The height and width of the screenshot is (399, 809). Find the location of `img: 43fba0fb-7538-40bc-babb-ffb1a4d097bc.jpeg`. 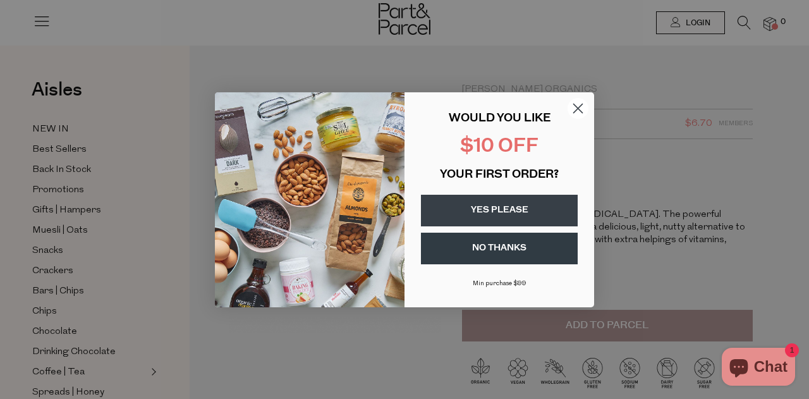

img: 43fba0fb-7538-40bc-babb-ffb1a4d097bc.jpeg is located at coordinates (310, 200).